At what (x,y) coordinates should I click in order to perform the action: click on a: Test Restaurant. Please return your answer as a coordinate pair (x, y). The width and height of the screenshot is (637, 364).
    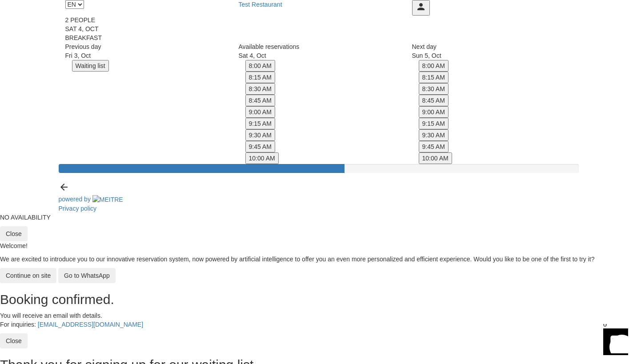
    Looking at the image, I should click on (261, 4).